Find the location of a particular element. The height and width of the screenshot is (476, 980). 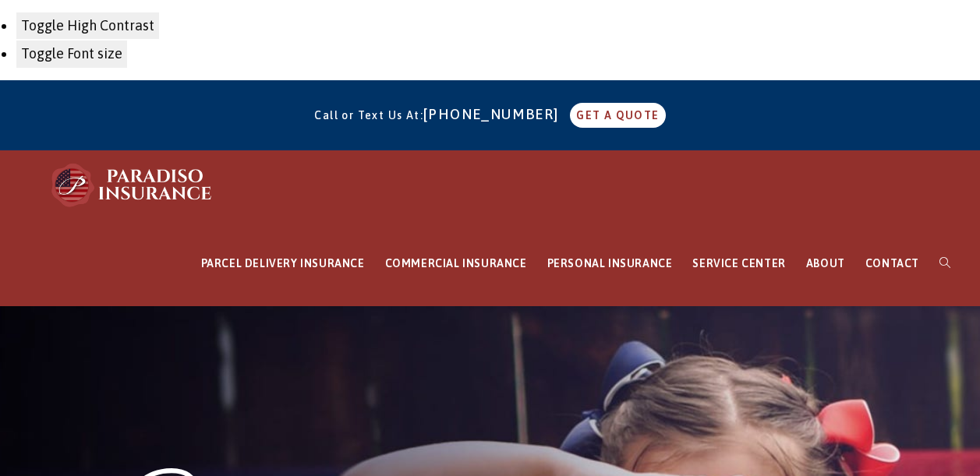

a: COMMERCIAL INSURANCE is located at coordinates (456, 263).